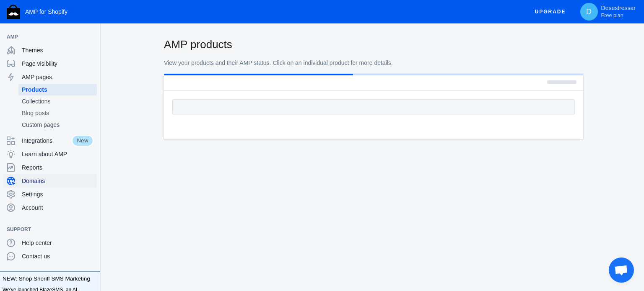 Image resolution: width=644 pixels, height=291 pixels. I want to click on span: Blog posts, so click(58, 113).